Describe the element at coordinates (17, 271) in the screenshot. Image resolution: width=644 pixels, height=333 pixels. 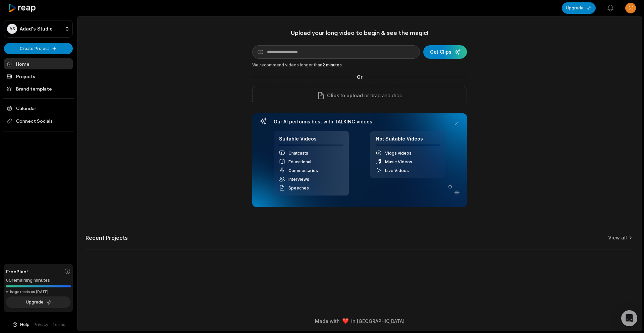
I see `span: Free Plan!` at that location.